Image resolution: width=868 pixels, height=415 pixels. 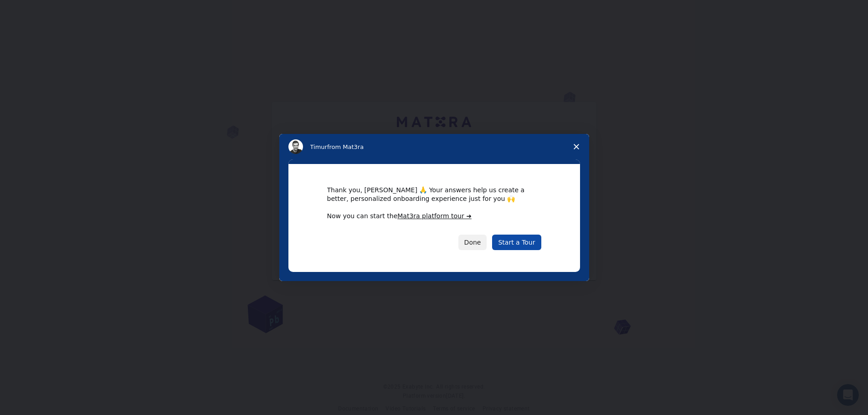 What do you see at coordinates (296, 147) in the screenshot?
I see `img: Profile image for Timur` at bounding box center [296, 147].